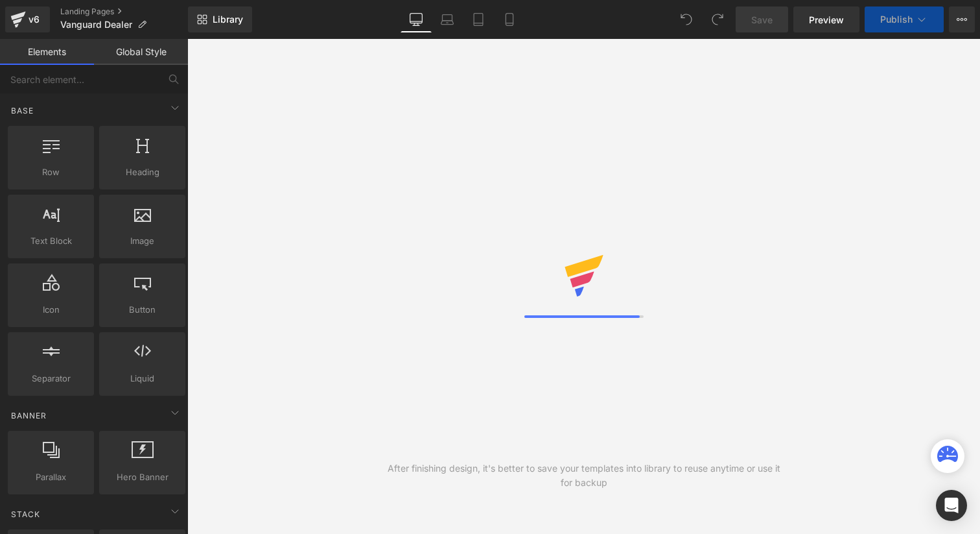  Describe the element at coordinates (686, 20) in the screenshot. I see `button: Undo` at that location.